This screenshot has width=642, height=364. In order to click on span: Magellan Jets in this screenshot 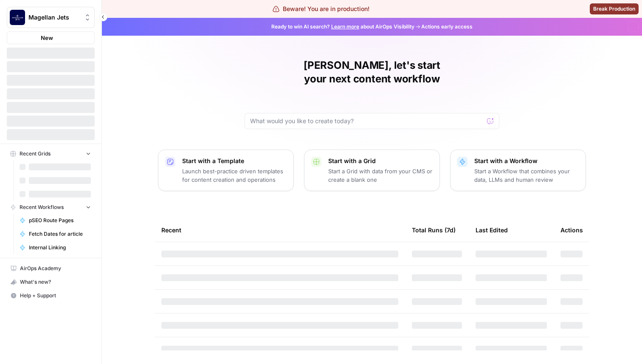, I will do `click(54, 18)`.